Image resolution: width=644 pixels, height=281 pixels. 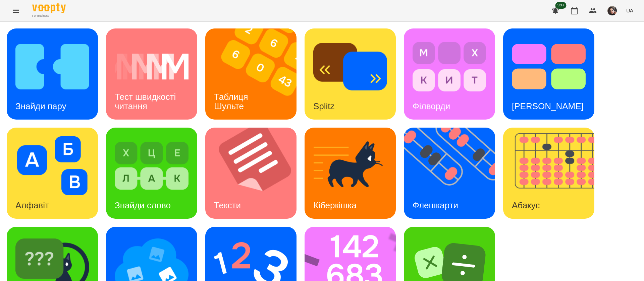 What do you see at coordinates (151, 173) in the screenshot?
I see `a: Знайди словоЗнайди слово` at bounding box center [151, 173].